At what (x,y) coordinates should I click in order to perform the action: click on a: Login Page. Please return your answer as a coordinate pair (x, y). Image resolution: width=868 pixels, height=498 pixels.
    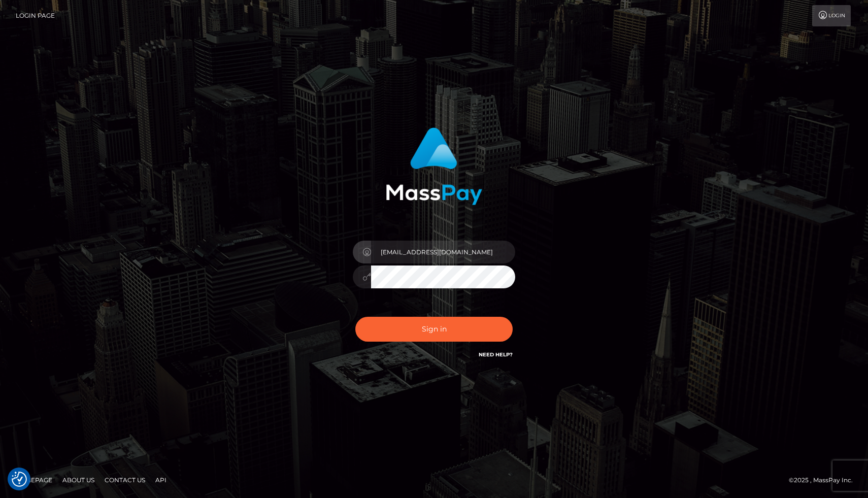
    Looking at the image, I should click on (35, 15).